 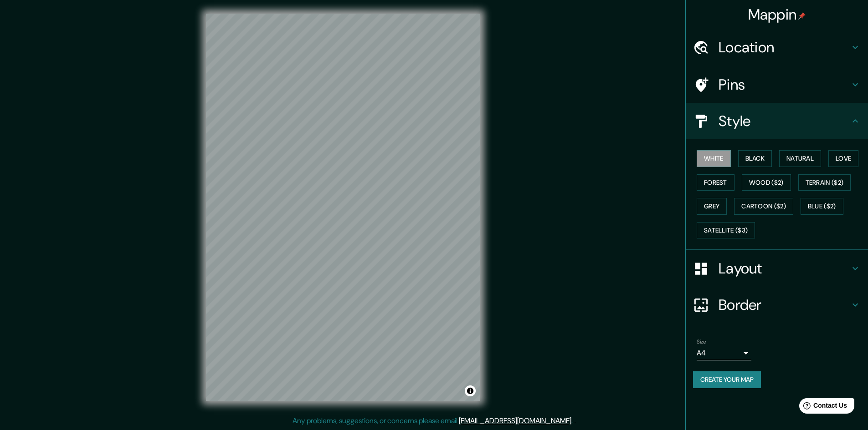 What do you see at coordinates (714, 158) in the screenshot?
I see `button: White` at bounding box center [714, 158].